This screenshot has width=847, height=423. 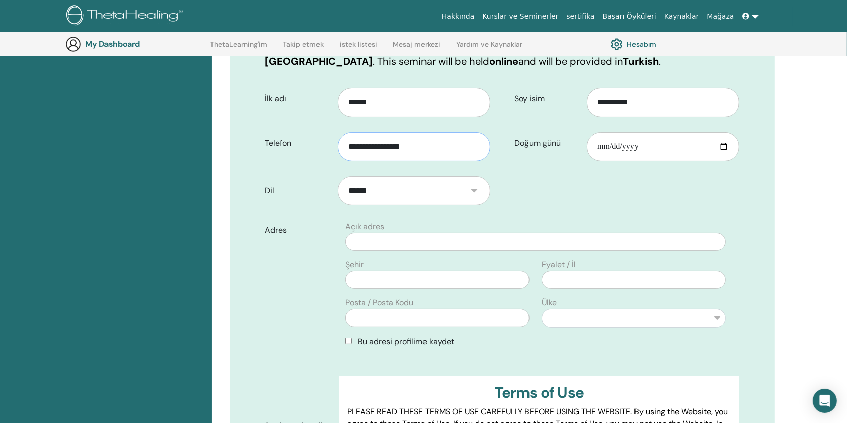 What do you see at coordinates (73, 44) in the screenshot?
I see `img: generic-user-icon.jpg` at bounding box center [73, 44].